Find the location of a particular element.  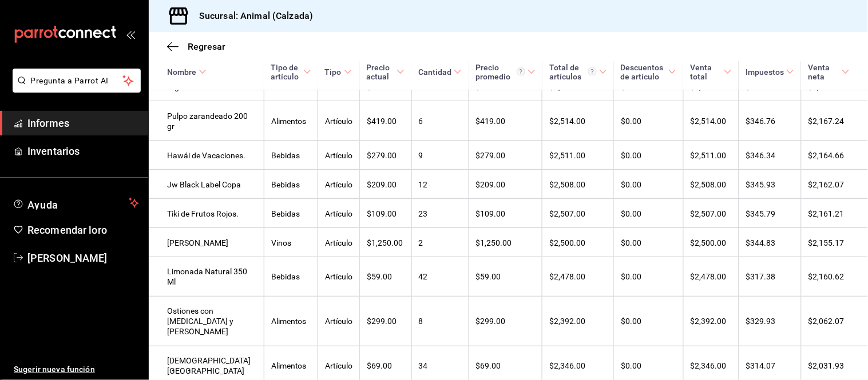

font: Tipo is located at coordinates (333, 72).